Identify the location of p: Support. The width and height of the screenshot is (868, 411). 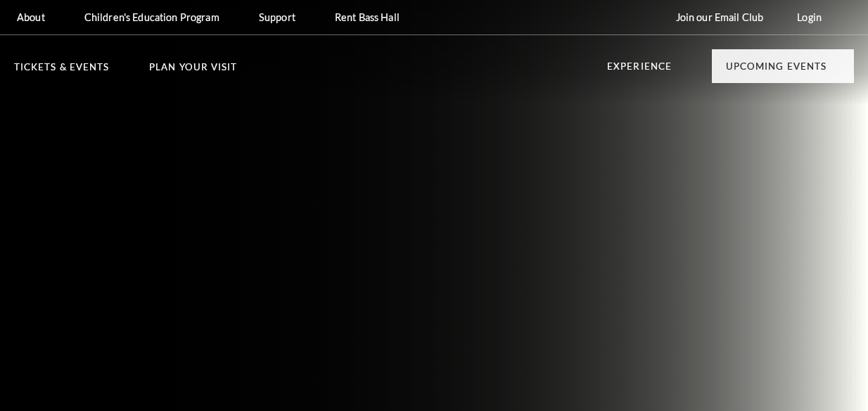
(277, 17).